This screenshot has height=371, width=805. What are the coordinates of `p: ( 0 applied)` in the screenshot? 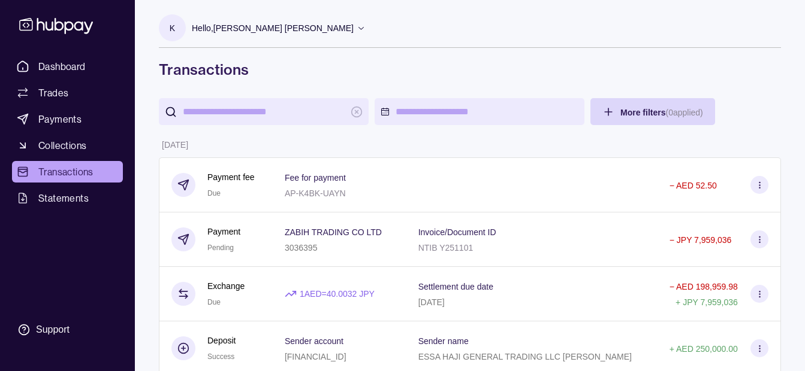 It's located at (684, 113).